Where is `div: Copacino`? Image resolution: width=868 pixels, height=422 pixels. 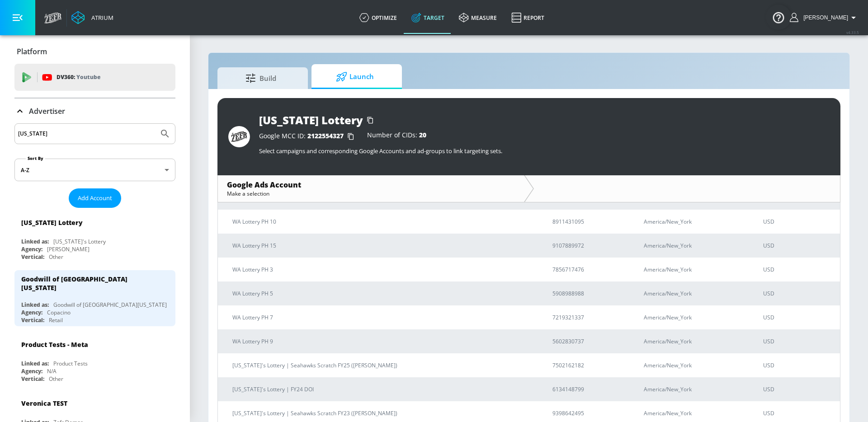 div: Copacino is located at coordinates (59, 312).